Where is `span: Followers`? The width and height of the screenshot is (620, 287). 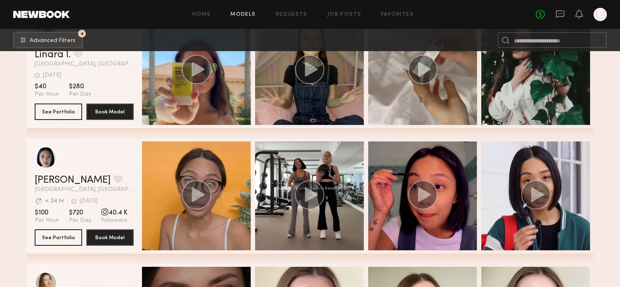 span: Followers is located at coordinates (114, 221).